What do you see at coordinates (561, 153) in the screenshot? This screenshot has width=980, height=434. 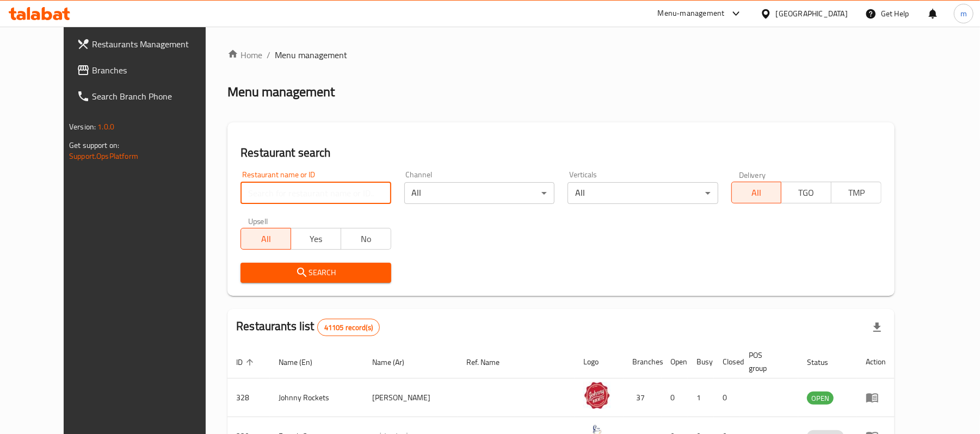 I see `h2: Restaurant search` at bounding box center [561, 153].